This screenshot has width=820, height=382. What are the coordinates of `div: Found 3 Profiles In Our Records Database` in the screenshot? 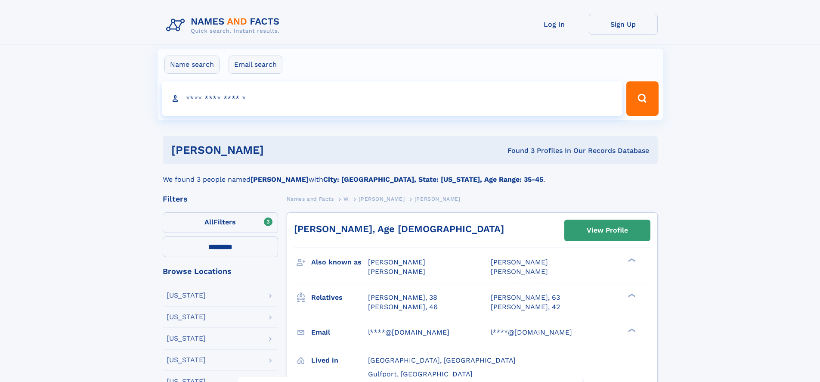 It's located at (518, 151).